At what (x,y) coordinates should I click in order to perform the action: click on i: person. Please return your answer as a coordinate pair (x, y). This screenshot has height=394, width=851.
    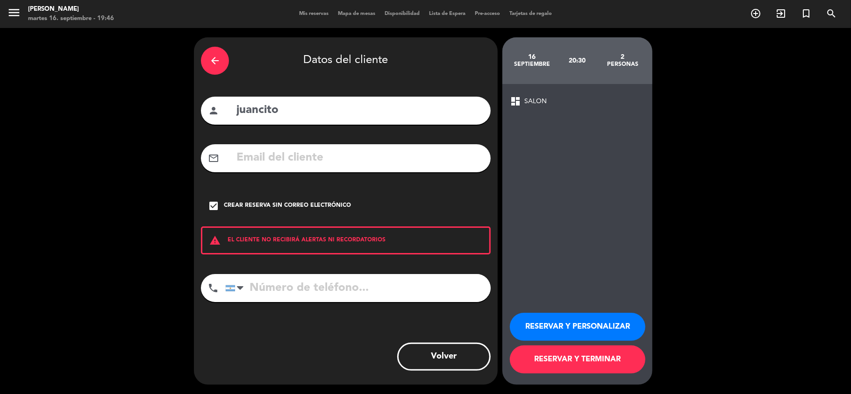
    Looking at the image, I should click on (214, 111).